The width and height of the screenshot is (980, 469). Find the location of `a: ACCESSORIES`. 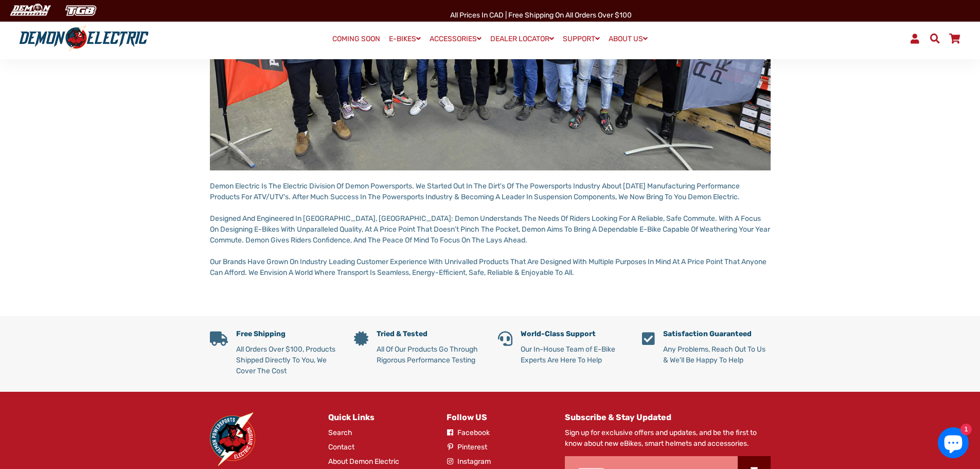

a: ACCESSORIES is located at coordinates (455, 39).